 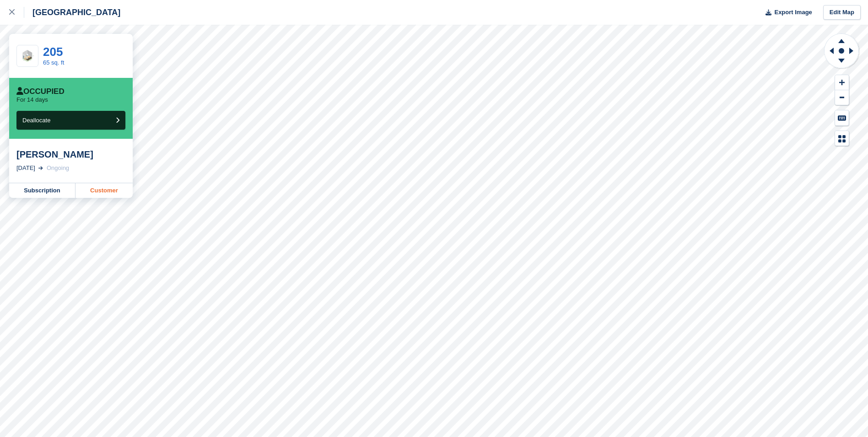 I want to click on a: Subscription, so click(x=42, y=190).